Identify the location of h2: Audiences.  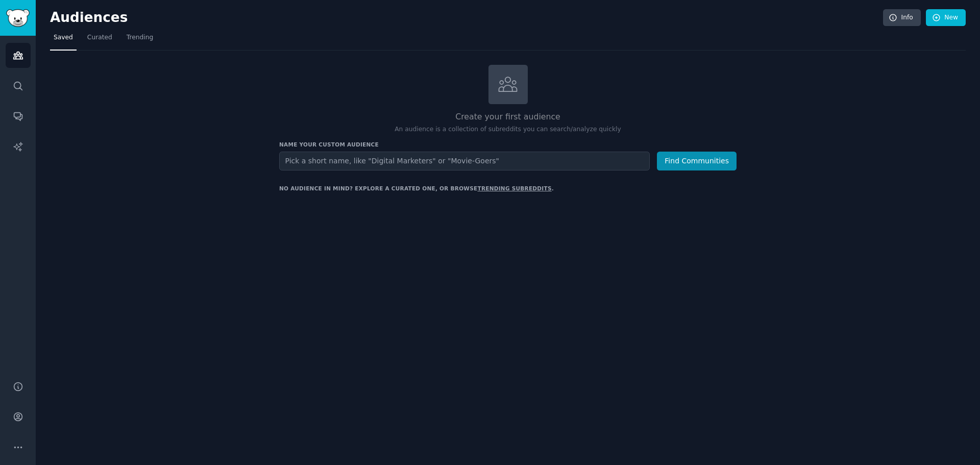
(466, 18).